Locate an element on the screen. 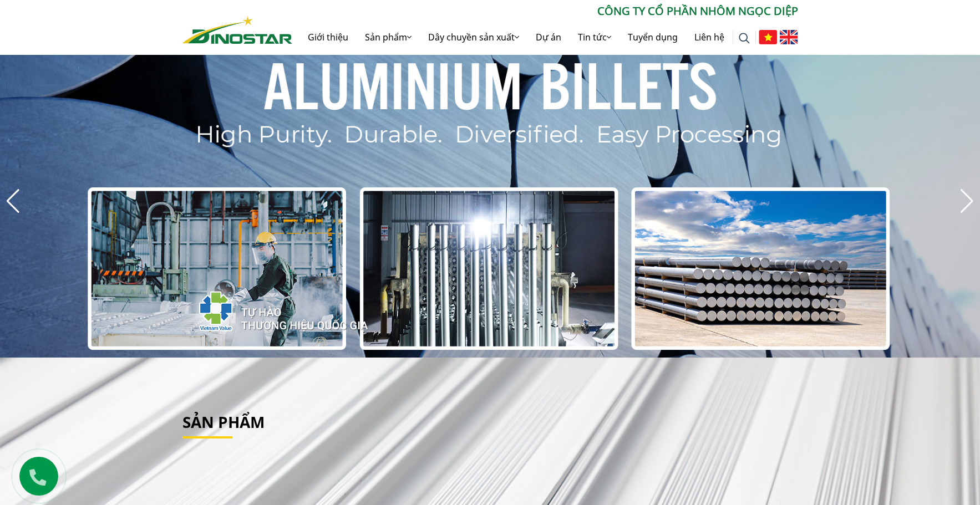 The width and height of the screenshot is (980, 505). div: Previous slide is located at coordinates (13, 201).